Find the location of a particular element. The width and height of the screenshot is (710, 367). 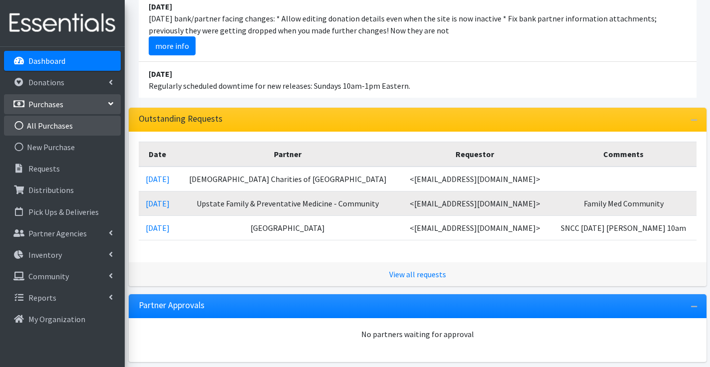

p: Purchases is located at coordinates (46, 104).